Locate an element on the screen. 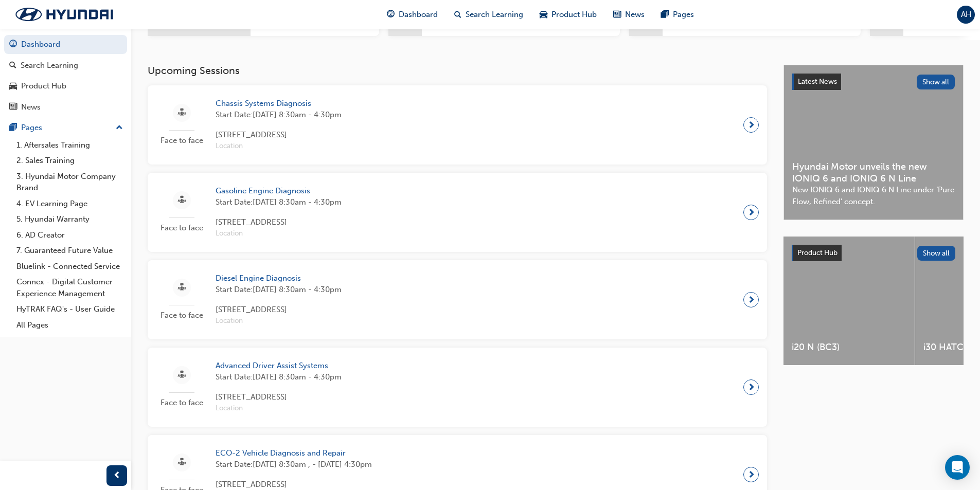 Image resolution: width=980 pixels, height=490 pixels. a: 2. Sales Training is located at coordinates (70, 160).